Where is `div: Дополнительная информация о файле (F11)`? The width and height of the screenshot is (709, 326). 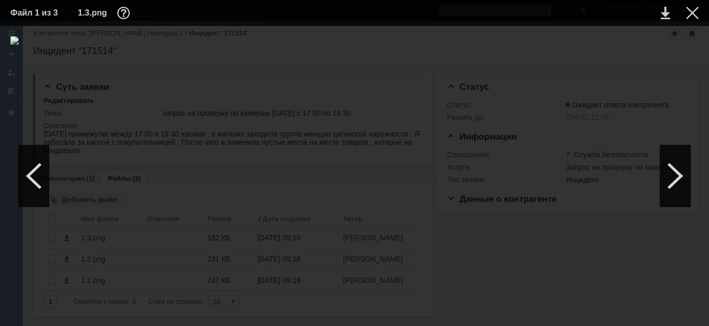 div: Дополнительная информация о файле (F11) is located at coordinates (125, 13).